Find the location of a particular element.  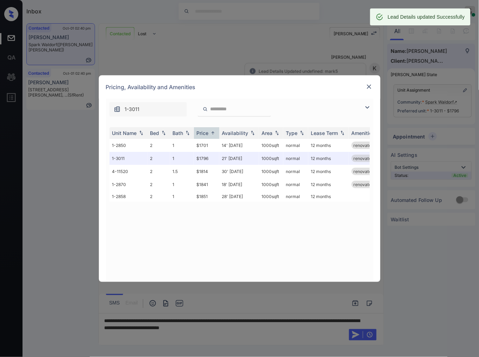

div: Bath is located at coordinates (178, 133).